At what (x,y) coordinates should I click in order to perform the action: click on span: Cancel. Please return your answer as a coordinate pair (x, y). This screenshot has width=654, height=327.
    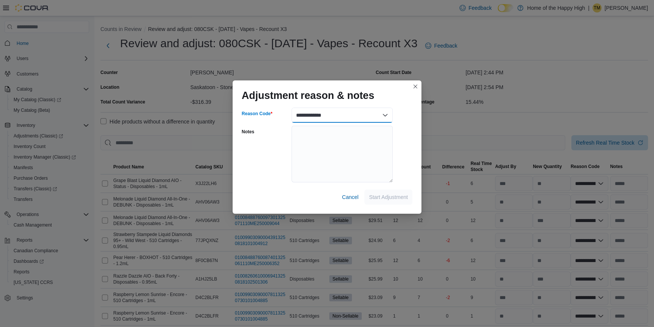
    Looking at the image, I should click on (350, 197).